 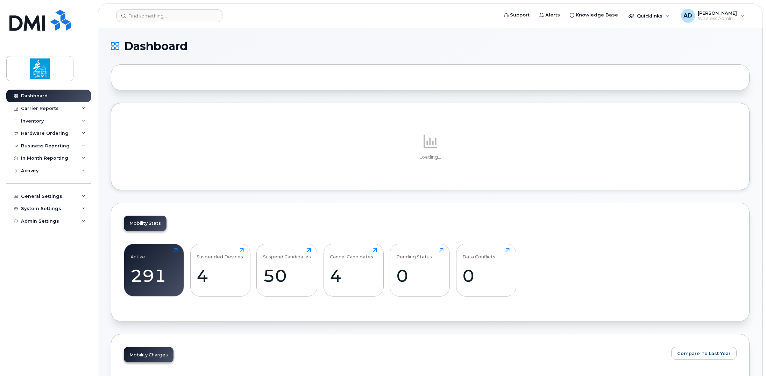 What do you see at coordinates (287, 275) in the screenshot?
I see `div: 50` at bounding box center [287, 275].